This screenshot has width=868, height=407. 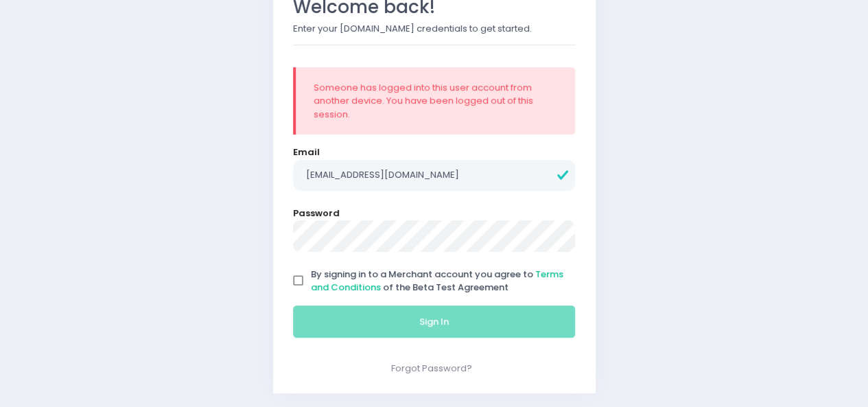 I want to click on a: Forgot Password?, so click(x=431, y=368).